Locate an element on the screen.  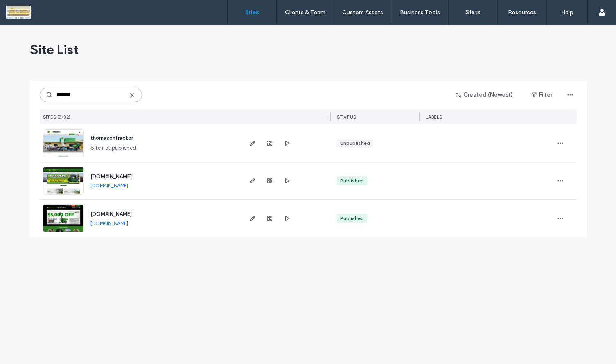
div: Unpublished is located at coordinates (355, 143).